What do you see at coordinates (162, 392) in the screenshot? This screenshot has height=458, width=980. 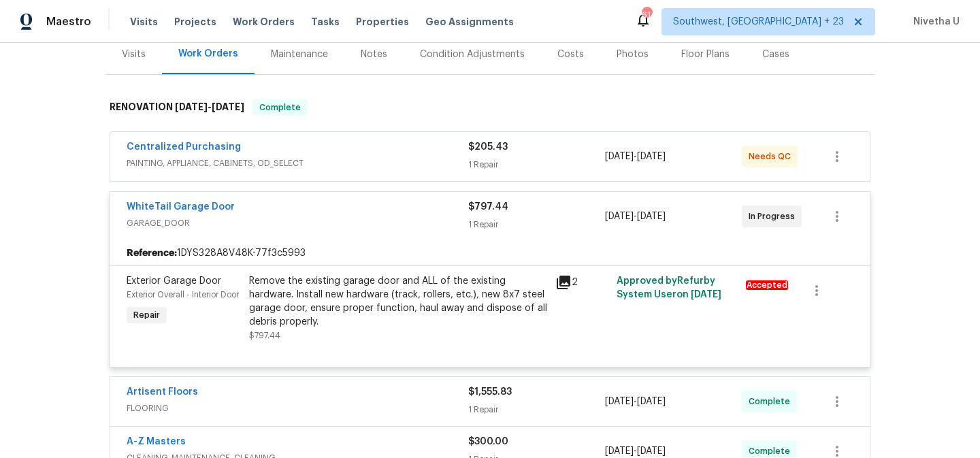 I see `a: Artisent Floors` at bounding box center [162, 392].